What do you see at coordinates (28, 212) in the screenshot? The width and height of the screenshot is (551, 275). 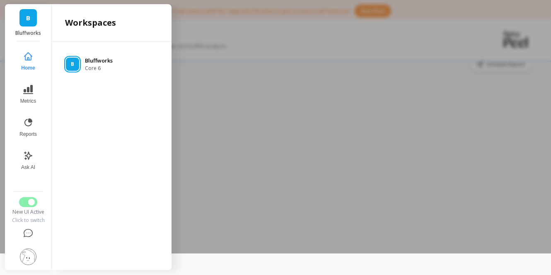 I see `div: New UI Active` at bounding box center [28, 212].